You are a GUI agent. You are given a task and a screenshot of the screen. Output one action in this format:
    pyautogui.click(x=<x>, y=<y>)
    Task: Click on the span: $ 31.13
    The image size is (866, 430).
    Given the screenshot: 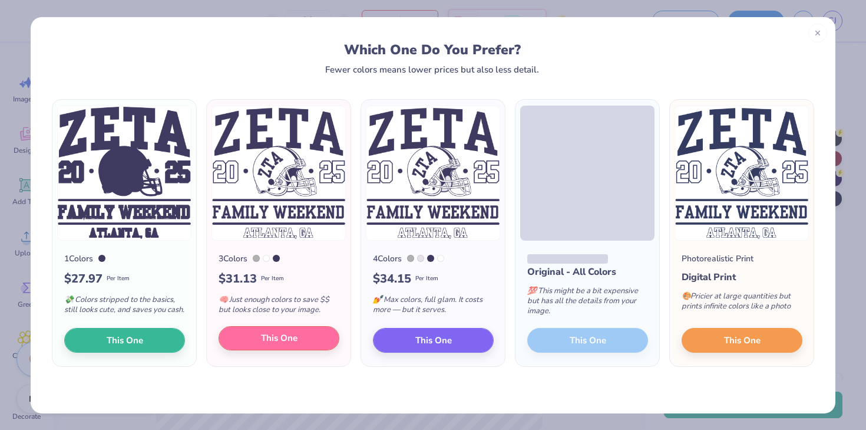 What is the action you would take?
    pyautogui.click(x=238, y=279)
    